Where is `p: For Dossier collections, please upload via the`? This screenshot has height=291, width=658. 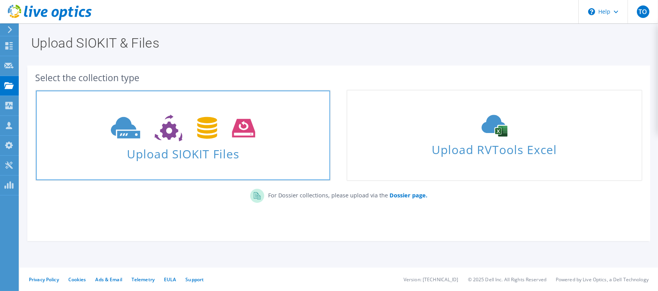 p: For Dossier collections, please upload via the is located at coordinates (346, 194).